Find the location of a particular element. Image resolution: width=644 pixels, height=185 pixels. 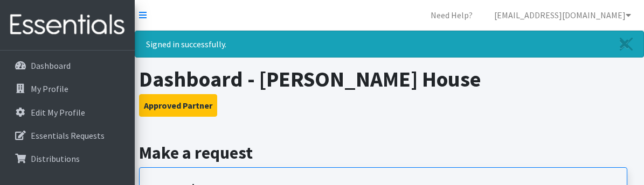

a: Distributions is located at coordinates (67, 159).